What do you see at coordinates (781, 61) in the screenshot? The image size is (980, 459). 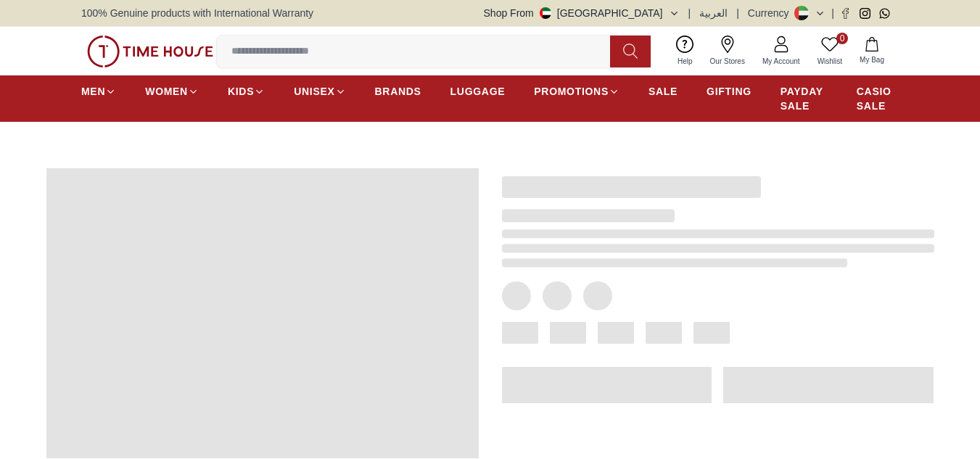 I see `span: My Account` at bounding box center [781, 61].